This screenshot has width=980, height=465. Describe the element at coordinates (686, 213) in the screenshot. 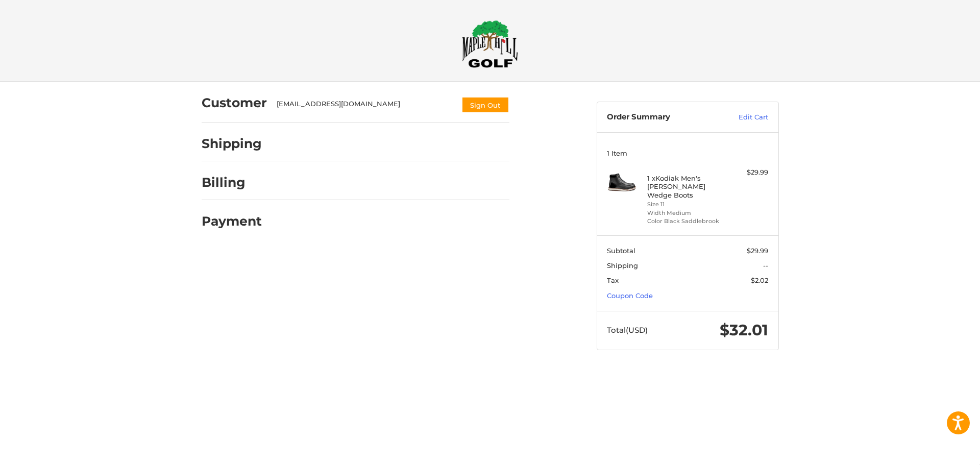

I see `li: Width Medium` at that location.